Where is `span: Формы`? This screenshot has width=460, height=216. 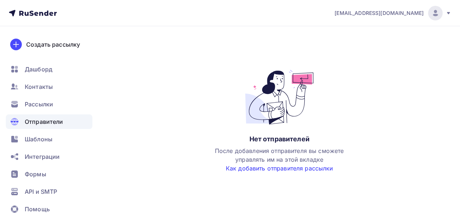
span: Формы is located at coordinates (35, 174).